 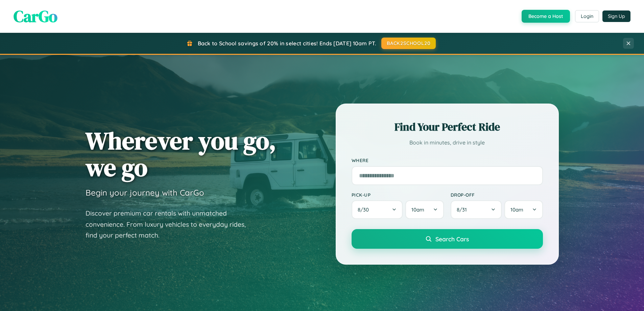 What do you see at coordinates (377, 210) in the screenshot?
I see `button: 8/30` at bounding box center [377, 210].